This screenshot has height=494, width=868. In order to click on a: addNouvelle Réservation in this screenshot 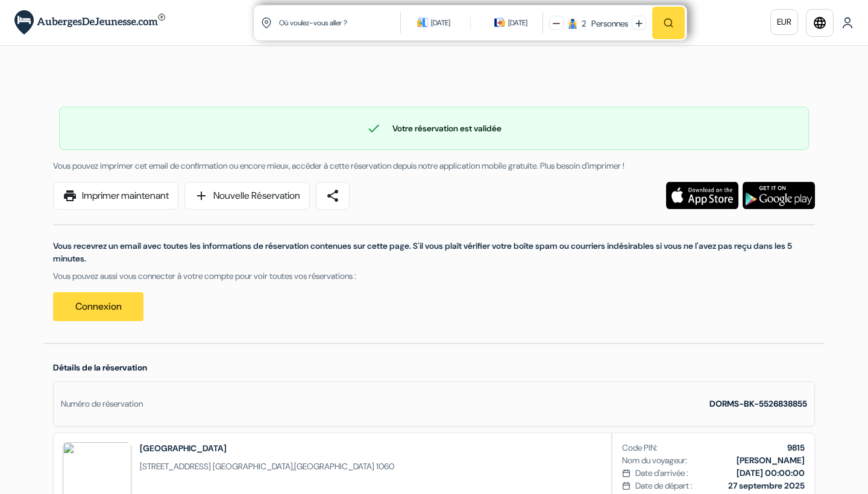, I will do `click(247, 196)`.